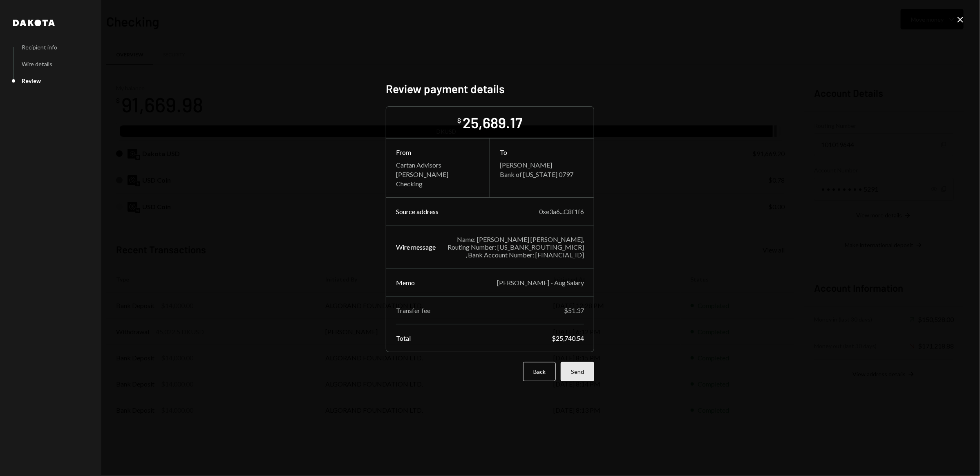 The image size is (980, 476). I want to click on h2: Review payment details, so click(490, 89).